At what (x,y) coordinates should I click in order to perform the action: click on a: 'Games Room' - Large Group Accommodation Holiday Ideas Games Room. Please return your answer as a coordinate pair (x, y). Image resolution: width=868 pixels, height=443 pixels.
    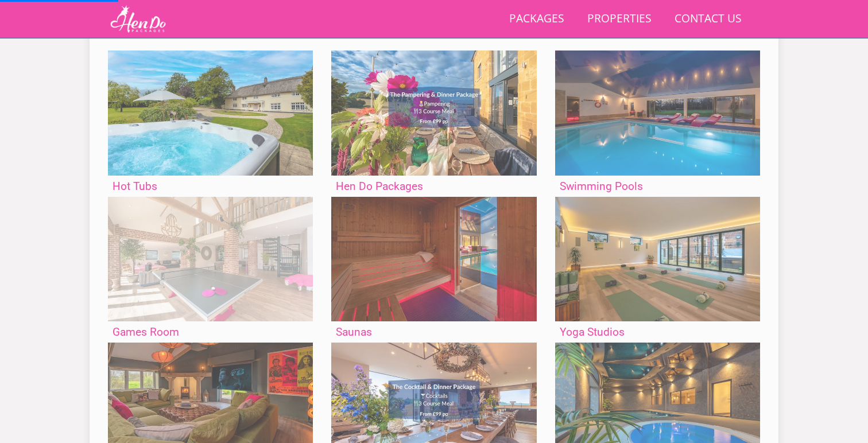
    Looking at the image, I should click on (210, 270).